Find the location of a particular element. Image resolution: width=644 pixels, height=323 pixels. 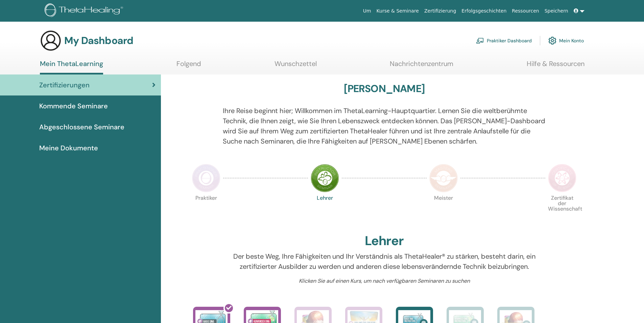

a: Erfolgsgeschichten is located at coordinates (484, 11).